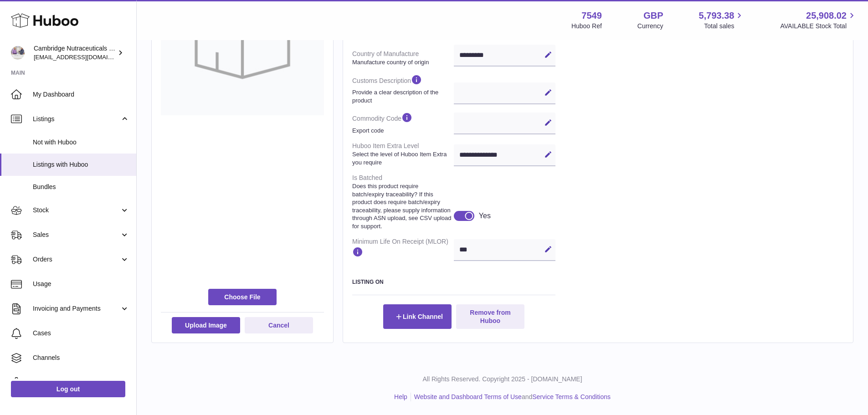  What do you see at coordinates (76, 234) in the screenshot?
I see `span: Sales` at bounding box center [76, 234].